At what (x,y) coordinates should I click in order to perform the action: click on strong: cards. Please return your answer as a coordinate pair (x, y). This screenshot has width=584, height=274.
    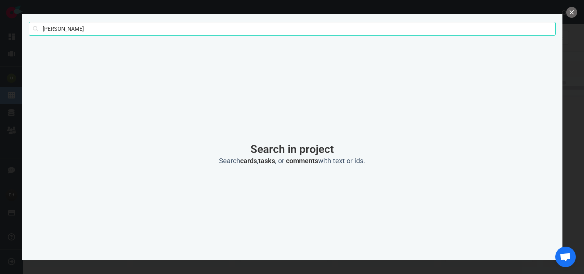
    Looking at the image, I should click on (248, 161).